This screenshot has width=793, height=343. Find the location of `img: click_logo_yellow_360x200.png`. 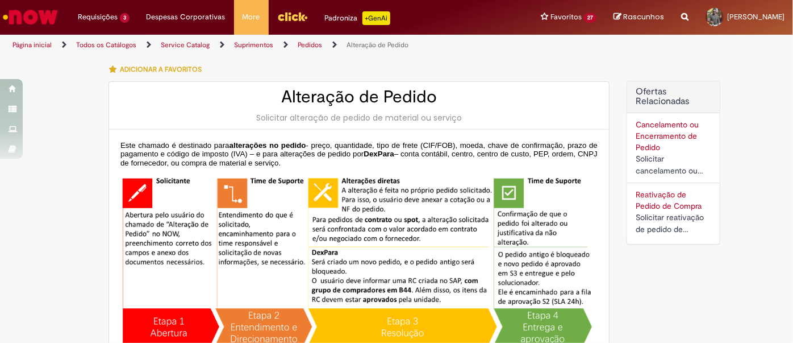

img: click_logo_yellow_360x200.png is located at coordinates (293, 16).